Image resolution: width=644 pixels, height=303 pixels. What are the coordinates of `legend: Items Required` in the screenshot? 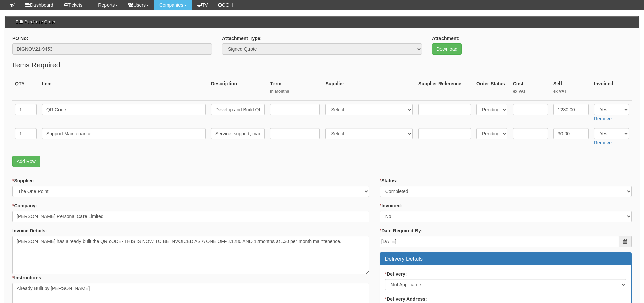 It's located at (37, 65).